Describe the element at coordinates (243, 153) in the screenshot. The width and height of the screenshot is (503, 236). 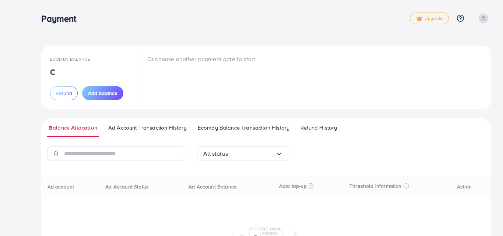
I see `div: Search for option` at that location.